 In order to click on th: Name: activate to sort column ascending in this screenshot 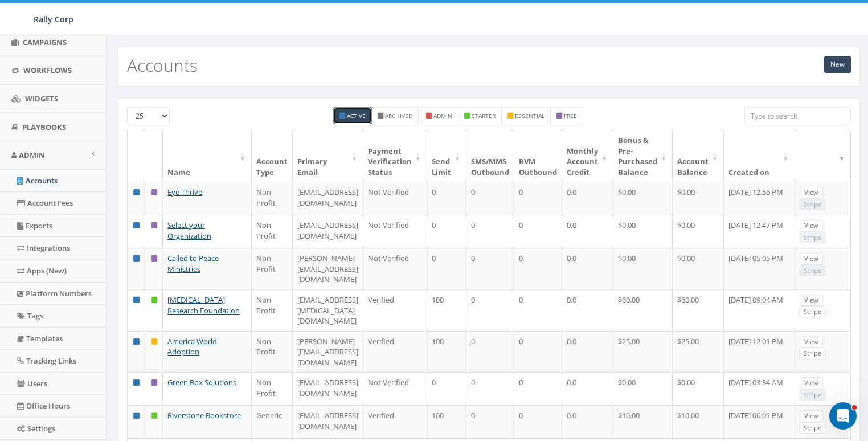, I will do `click(208, 156)`.